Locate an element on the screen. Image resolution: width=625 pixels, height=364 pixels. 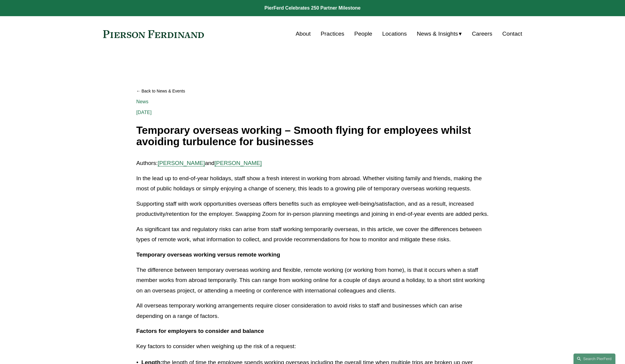
p: Supporting staff with work opportunities overseas offers benefits such as employee well-being/sat... is located at coordinates (312, 209).